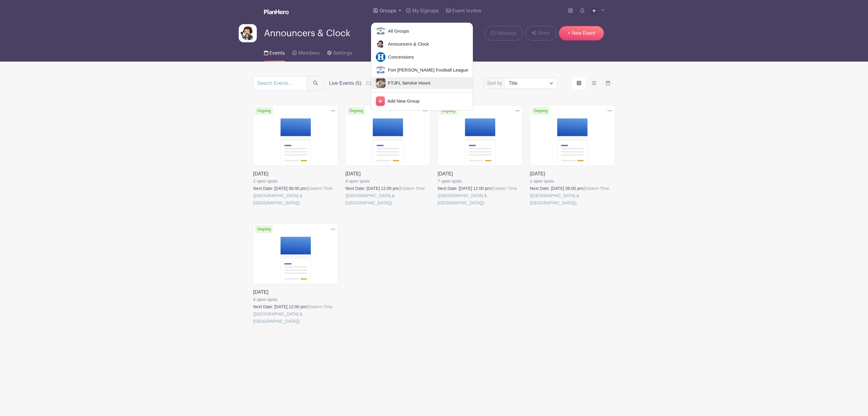  Describe the element at coordinates (422, 57) in the screenshot. I see `a: Concessions` at that location.